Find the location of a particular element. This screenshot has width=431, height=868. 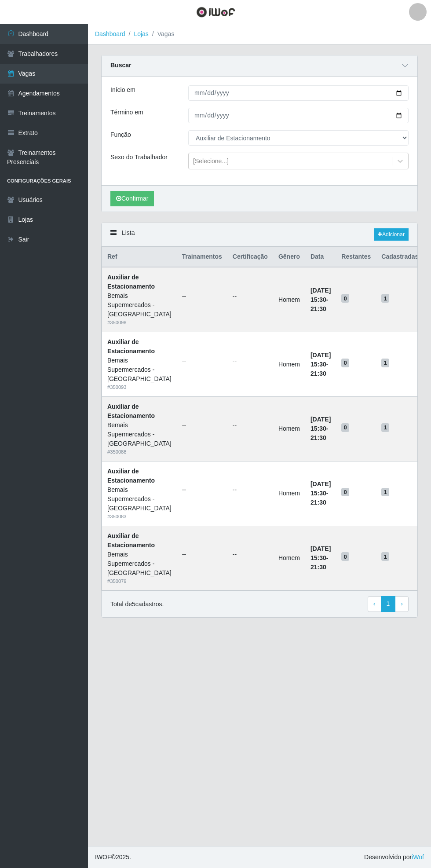

div: Lista is located at coordinates (259, 235).